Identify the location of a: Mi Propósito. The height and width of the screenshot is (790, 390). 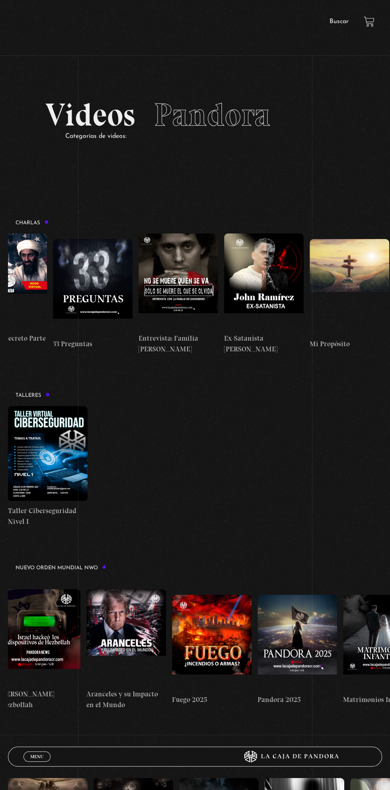
(350, 294).